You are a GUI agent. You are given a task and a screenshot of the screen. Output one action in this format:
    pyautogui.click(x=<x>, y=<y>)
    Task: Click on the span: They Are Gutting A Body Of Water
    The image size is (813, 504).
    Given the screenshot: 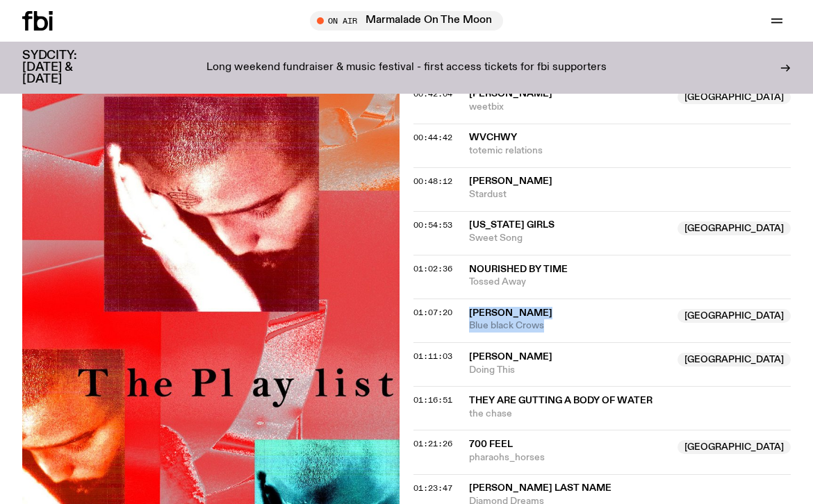 What is the action you would take?
    pyautogui.click(x=561, y=401)
    